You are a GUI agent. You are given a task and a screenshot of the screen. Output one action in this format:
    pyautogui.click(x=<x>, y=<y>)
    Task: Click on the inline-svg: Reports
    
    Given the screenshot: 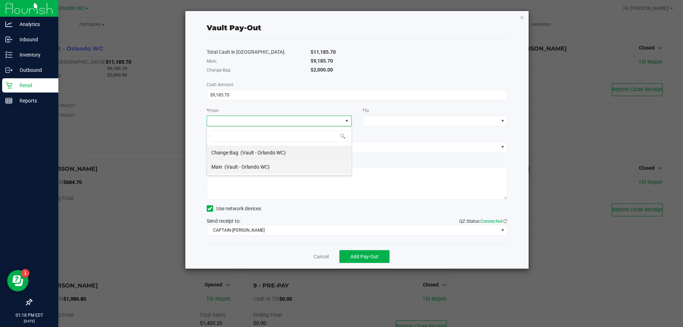 What is the action you would take?
    pyautogui.click(x=9, y=101)
    